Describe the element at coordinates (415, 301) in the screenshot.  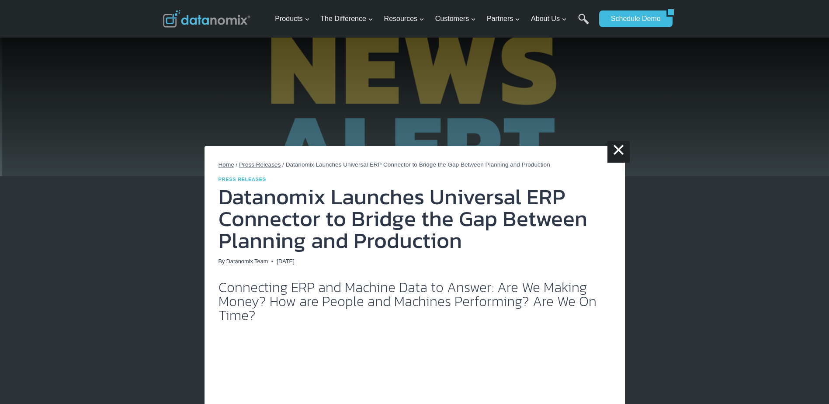
I see `h2: Connecting ERP and Machine Data to Answer: Are We Making Money? How are People and Machines Perfo...` at that location.